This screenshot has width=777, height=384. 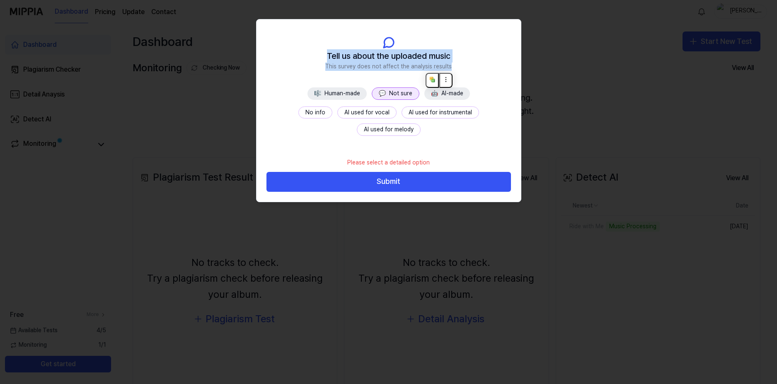 I want to click on button: Submit, so click(x=389, y=182).